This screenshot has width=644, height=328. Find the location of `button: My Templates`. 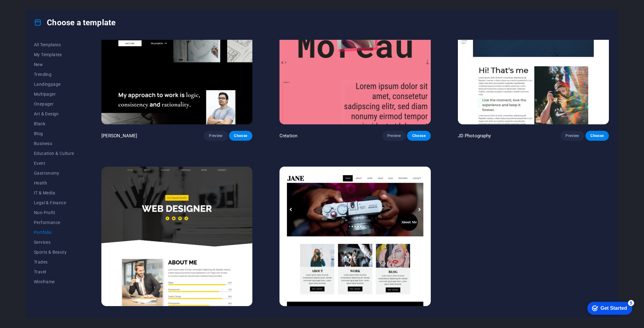

button: My Templates is located at coordinates (54, 55).